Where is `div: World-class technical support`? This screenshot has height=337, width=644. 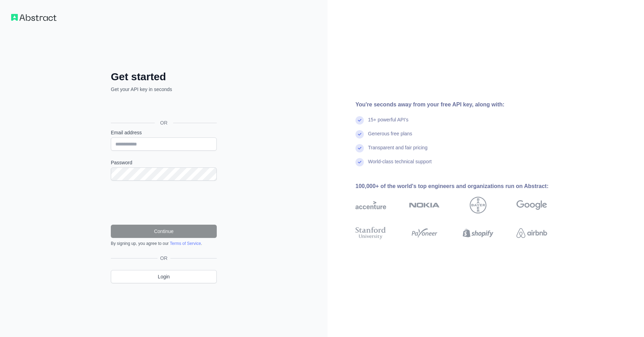 div: World-class technical support is located at coordinates (400, 165).